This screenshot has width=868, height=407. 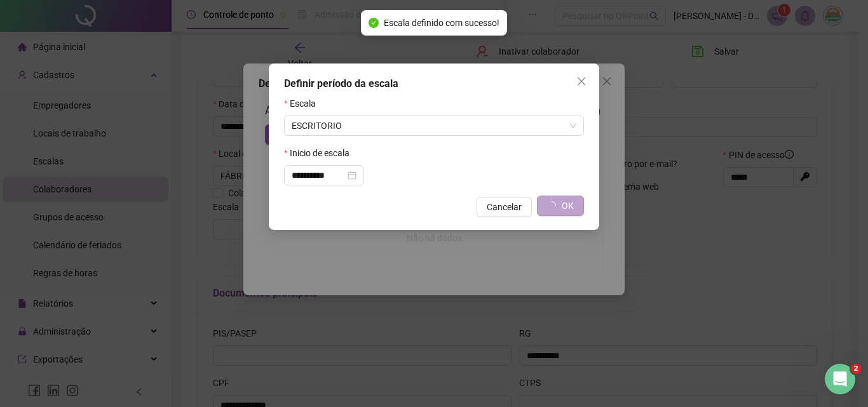 I want to click on label: Inicio de escala, so click(x=321, y=153).